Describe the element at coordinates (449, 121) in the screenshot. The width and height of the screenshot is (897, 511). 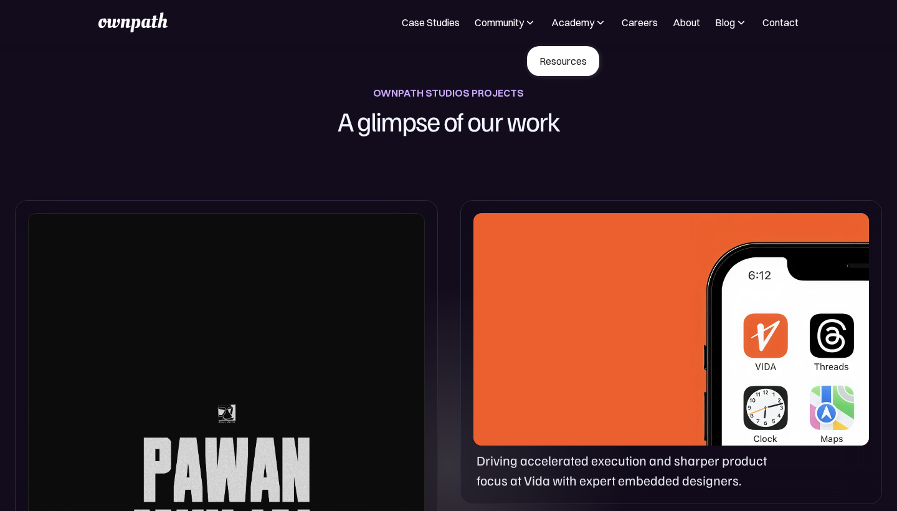
I see `h1: A glimpse of our work` at that location.